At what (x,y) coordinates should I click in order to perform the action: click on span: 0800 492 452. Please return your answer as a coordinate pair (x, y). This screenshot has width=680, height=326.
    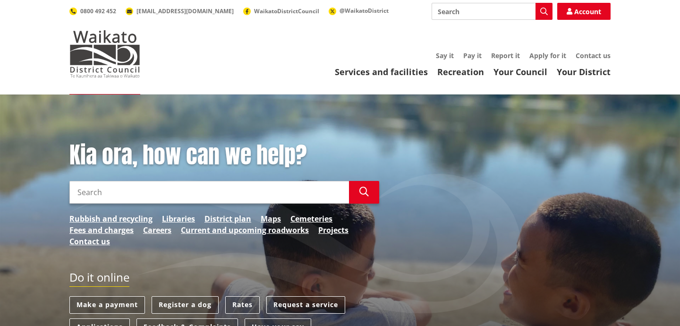
    Looking at the image, I should click on (98, 11).